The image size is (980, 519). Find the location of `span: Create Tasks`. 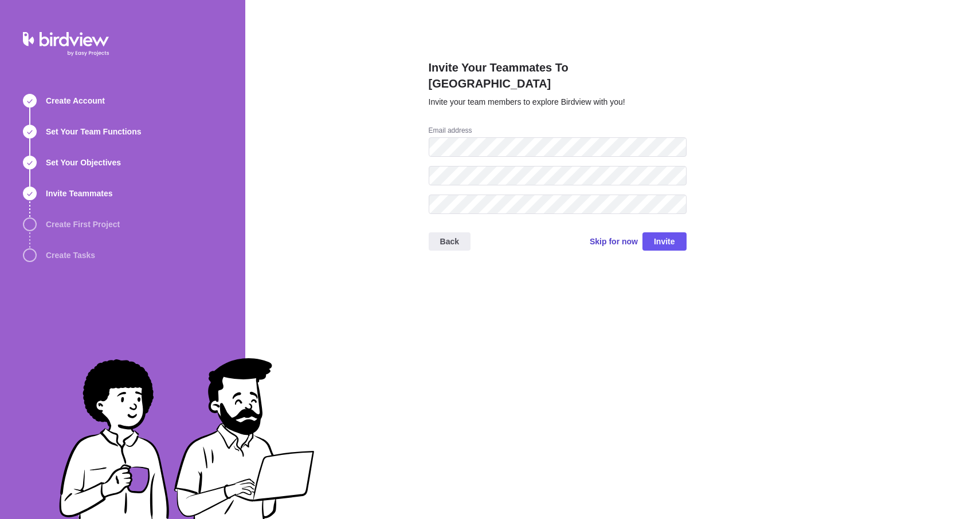

span: Create Tasks is located at coordinates (71, 256).